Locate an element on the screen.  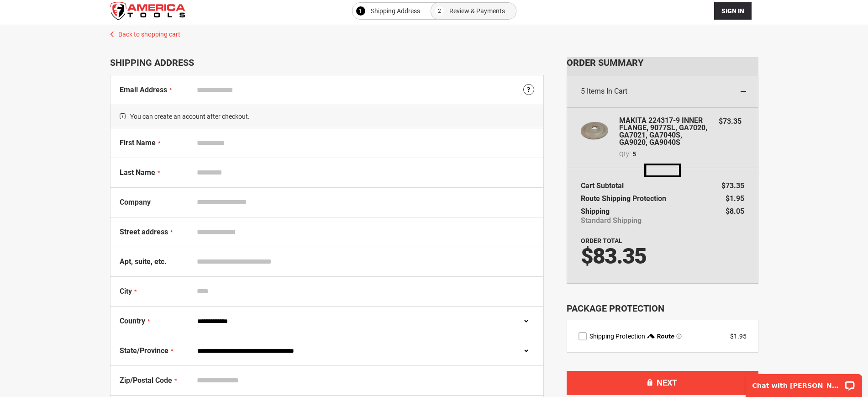
a: Back to shopping cart is located at coordinates (435, 32).